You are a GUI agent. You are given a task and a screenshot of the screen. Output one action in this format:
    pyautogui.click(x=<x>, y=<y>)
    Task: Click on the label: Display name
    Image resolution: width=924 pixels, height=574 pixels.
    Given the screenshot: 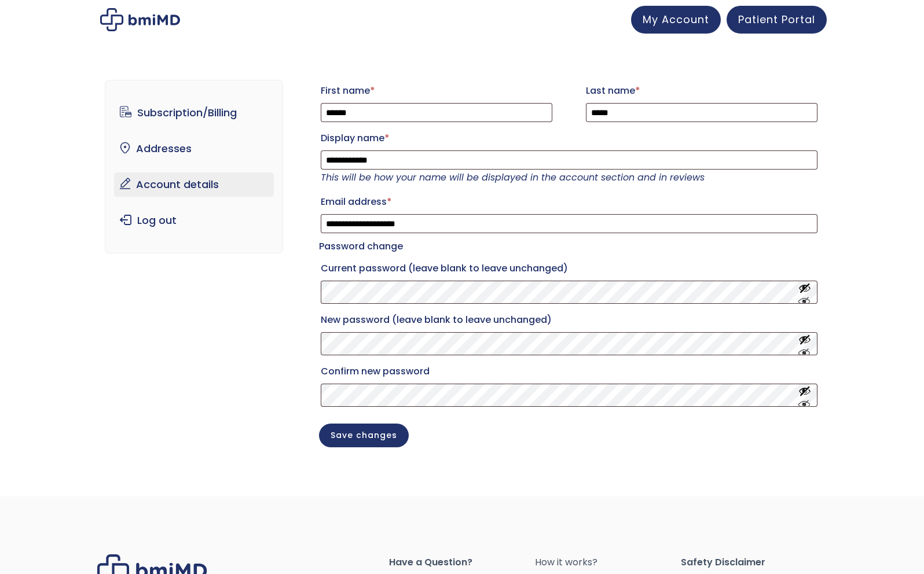 What is the action you would take?
    pyautogui.click(x=569, y=139)
    